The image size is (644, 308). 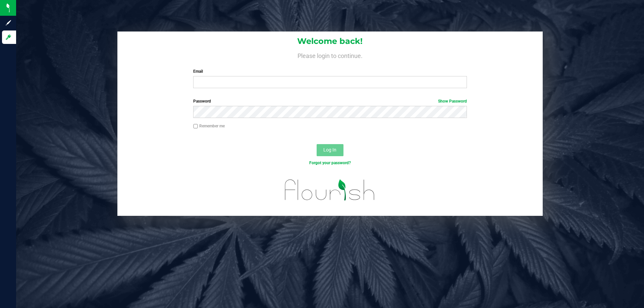 What do you see at coordinates (196, 126) in the screenshot?
I see `input: Remember me` at bounding box center [196, 126].